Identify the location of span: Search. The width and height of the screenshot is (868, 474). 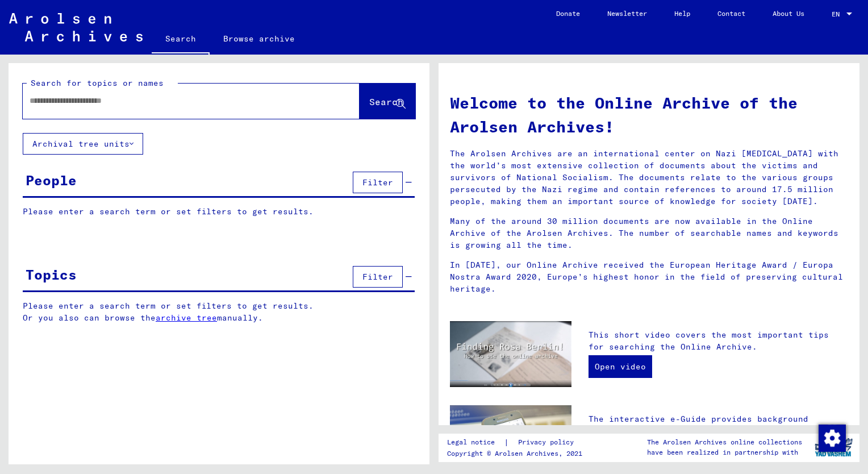
(386, 102).